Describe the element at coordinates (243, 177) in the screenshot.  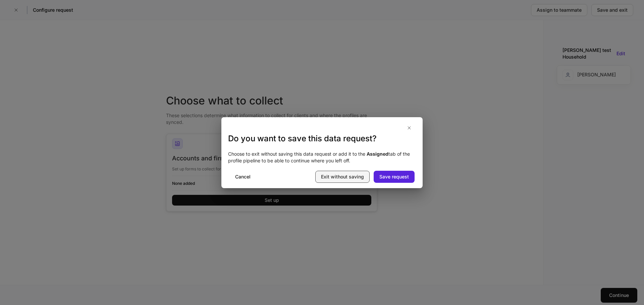
I see `button: Cancel` at that location.